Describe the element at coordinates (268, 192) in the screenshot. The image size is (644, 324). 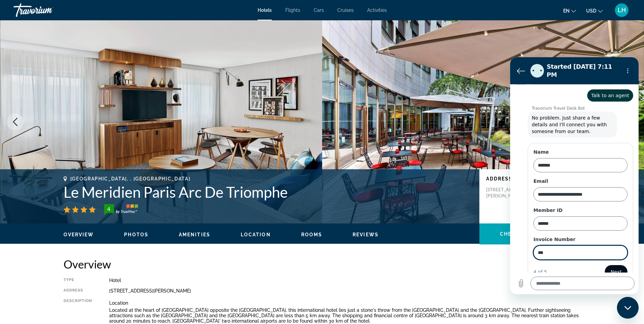
I see `h1: Le Meridien Paris Arc De Triomphe` at that location.